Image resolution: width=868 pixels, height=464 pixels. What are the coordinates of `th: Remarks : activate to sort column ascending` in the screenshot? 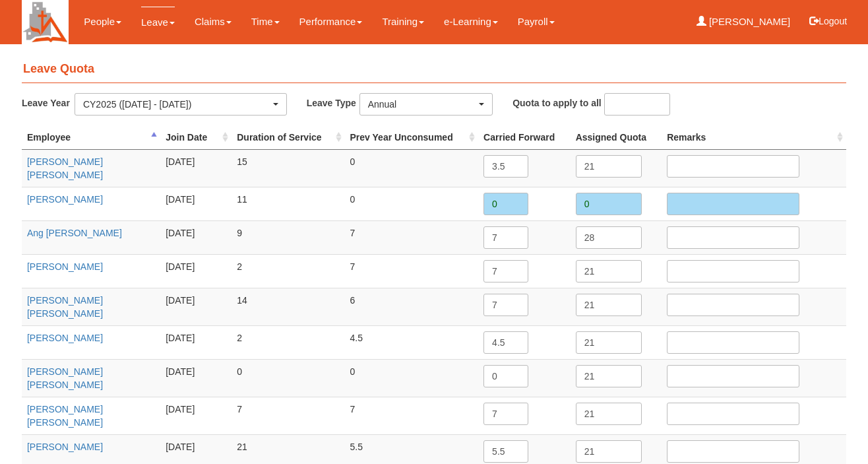 It's located at (754, 137).